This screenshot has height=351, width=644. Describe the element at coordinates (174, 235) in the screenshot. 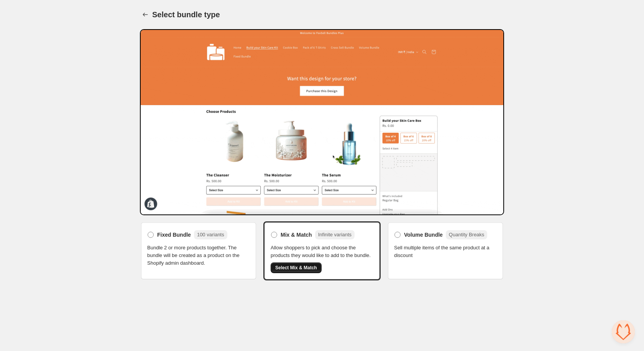

I see `span: Fixed Bundle` at that location.